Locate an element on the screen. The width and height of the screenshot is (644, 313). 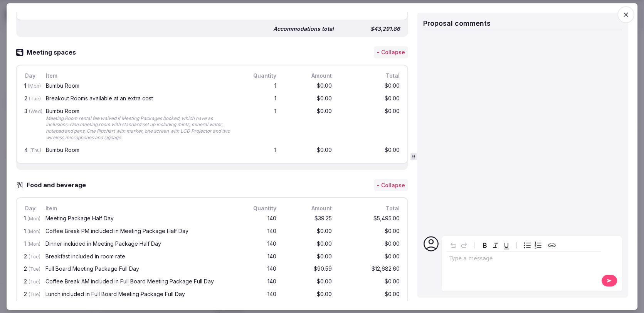
div: 3 is located at coordinates (30, 125).